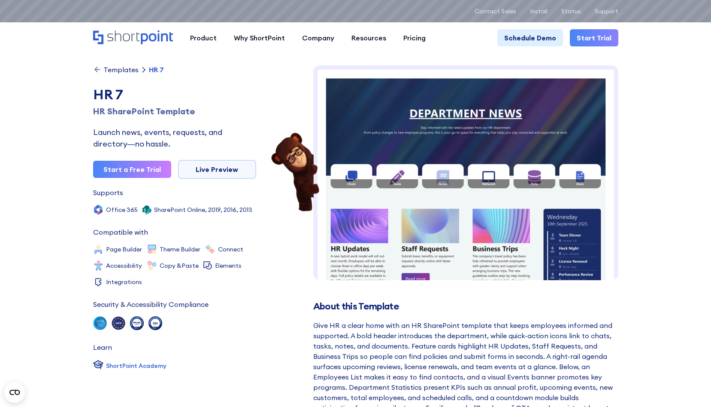  Describe the element at coordinates (369, 38) in the screenshot. I see `a: Resources` at that location.